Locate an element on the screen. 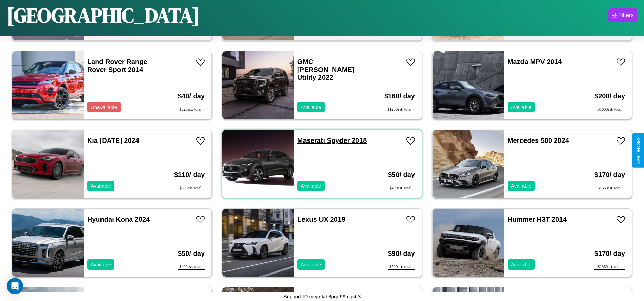  h3: $ 90 / day is located at coordinates (401, 253).